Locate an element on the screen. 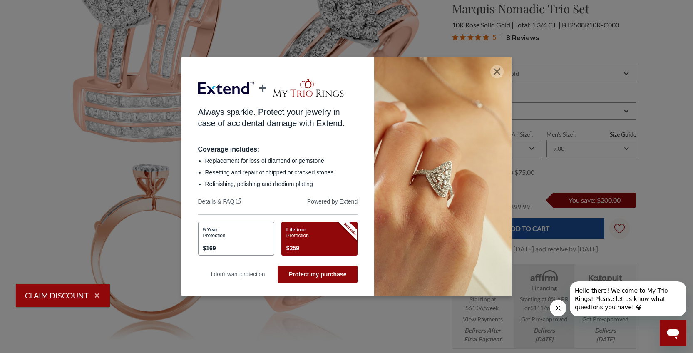  span: Always sparkle. Protect your jewelry in case of accidental damage with Extend. is located at coordinates (272, 117).